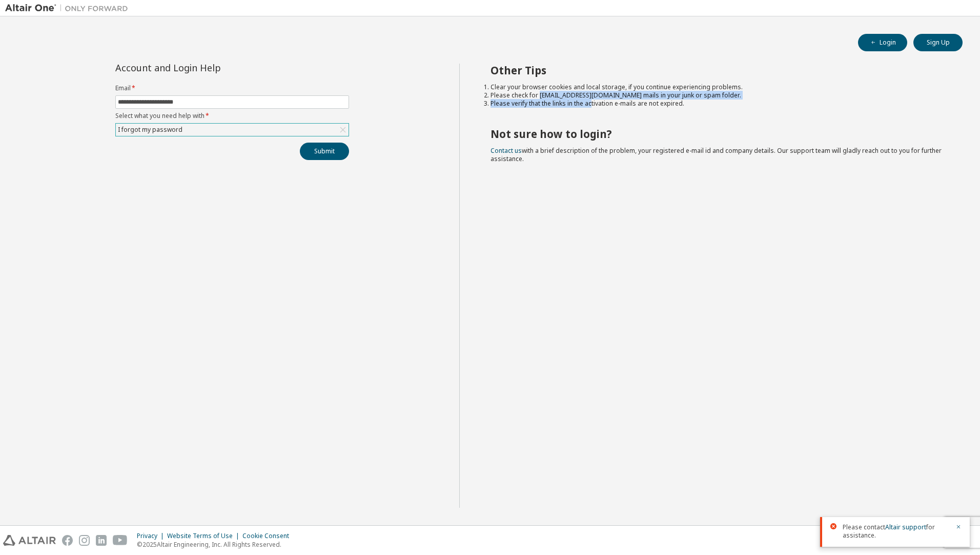 The width and height of the screenshot is (980, 555). I want to click on p: © 2025 Altair Engineering, Inc. All Rights Reserved., so click(216, 543).